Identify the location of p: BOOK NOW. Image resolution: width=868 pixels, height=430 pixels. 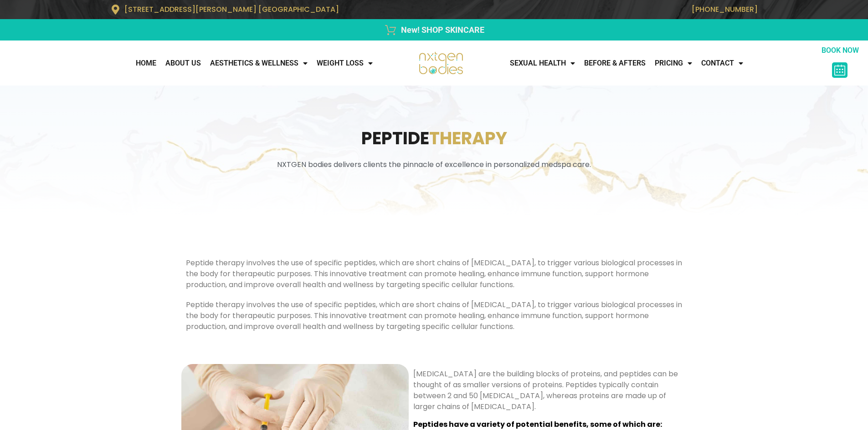
(840, 51).